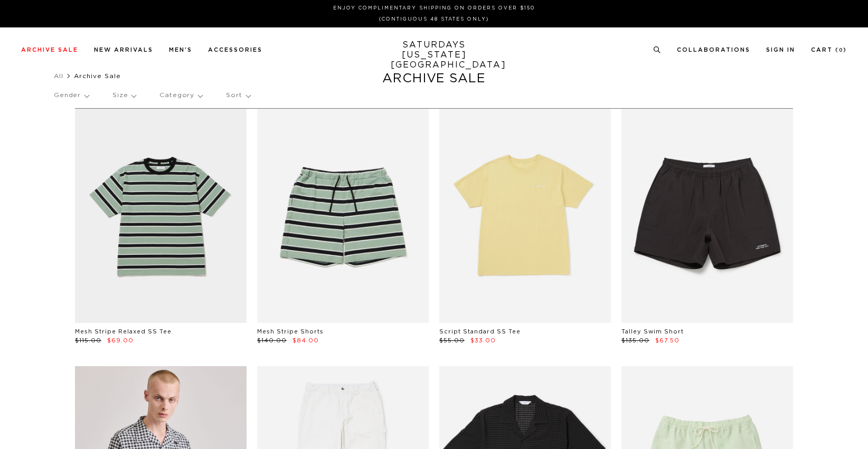  What do you see at coordinates (434, 19) in the screenshot?
I see `p: (Contiguous 48 States Only)` at bounding box center [434, 19].